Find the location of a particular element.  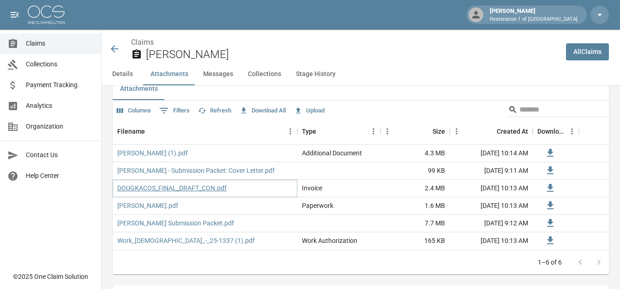

div: 4.3 MB is located at coordinates (415, 154).